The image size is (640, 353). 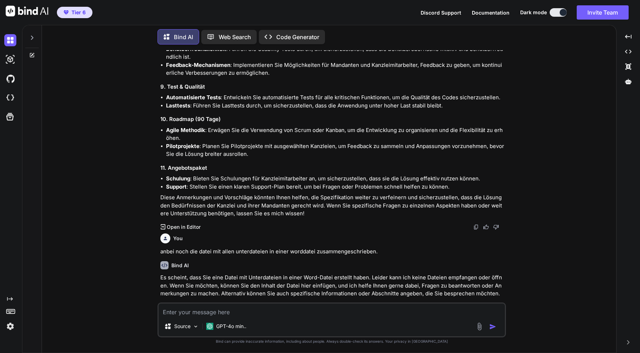 I want to click on p: Bind AI, so click(x=183, y=37).